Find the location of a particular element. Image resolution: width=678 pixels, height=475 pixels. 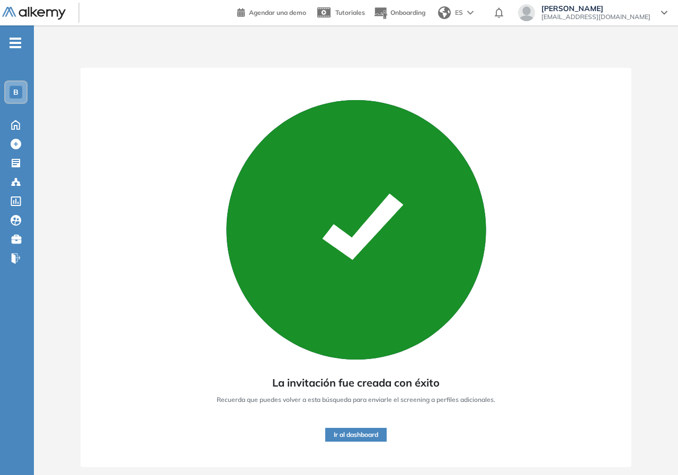

button: Ir al dashboard is located at coordinates (356, 435).